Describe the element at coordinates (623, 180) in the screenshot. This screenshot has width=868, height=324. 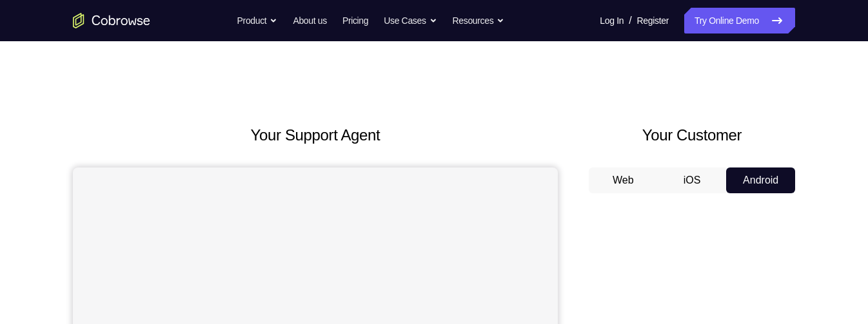
I see `button: Web` at that location.